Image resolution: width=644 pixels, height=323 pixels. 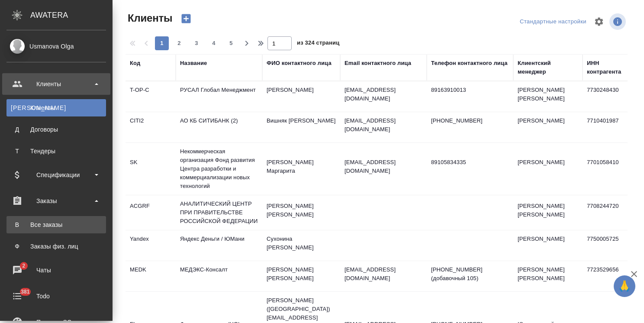 What do you see at coordinates (469, 63) in the screenshot?
I see `div: Телефон контактного лица` at bounding box center [469, 63].